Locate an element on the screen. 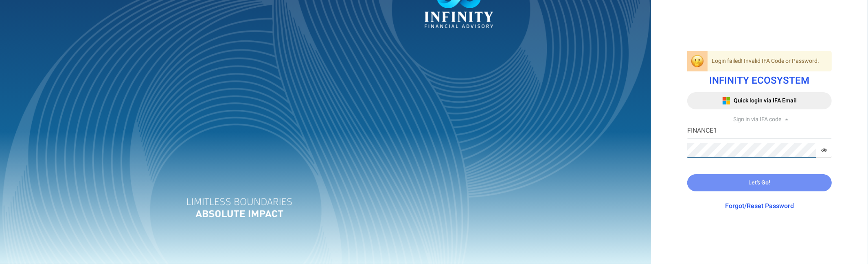 This screenshot has width=868, height=264. button: Let's Go! is located at coordinates (759, 182).